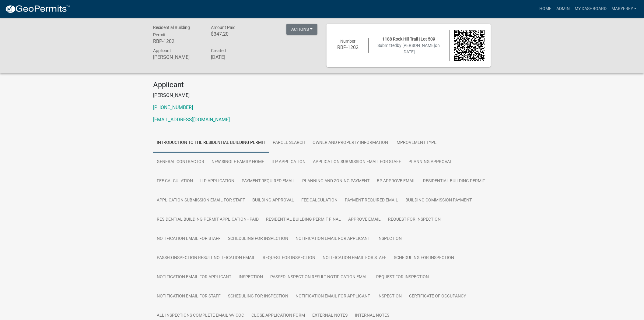  What do you see at coordinates (470, 45) in the screenshot?
I see `img: QR code` at bounding box center [470, 45].